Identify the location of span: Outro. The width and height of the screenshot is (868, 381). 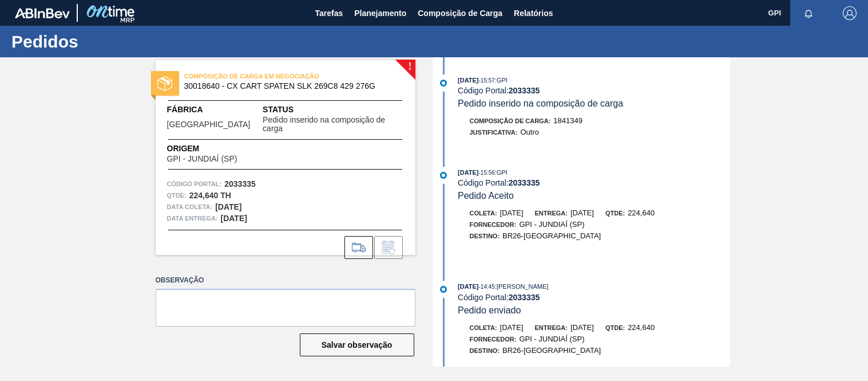
(529, 131).